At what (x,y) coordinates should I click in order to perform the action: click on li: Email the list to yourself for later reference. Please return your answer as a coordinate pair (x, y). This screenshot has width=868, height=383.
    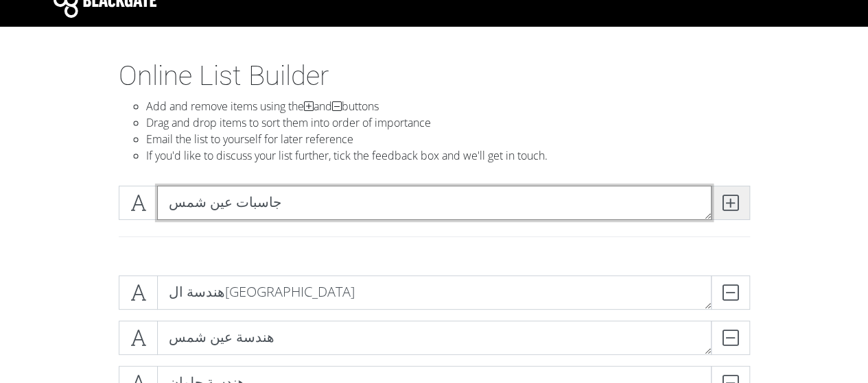
    Looking at the image, I should click on (448, 139).